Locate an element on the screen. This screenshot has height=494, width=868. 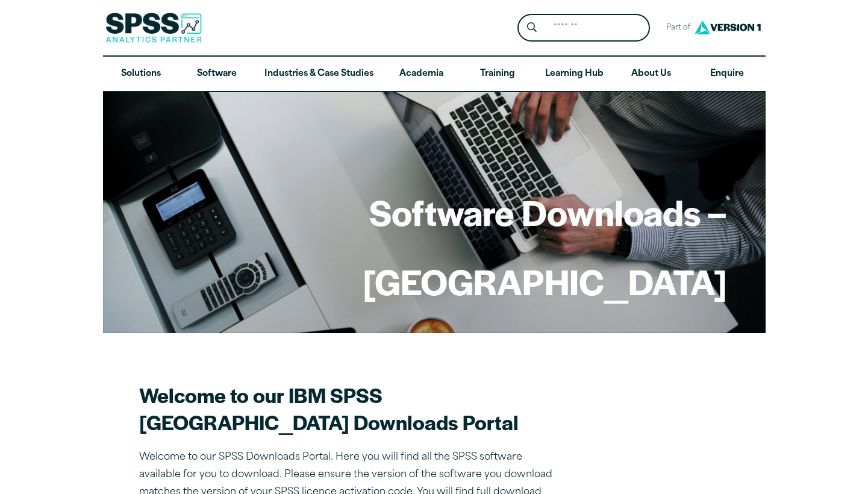
a: Industries & Case Studies is located at coordinates (319, 74).